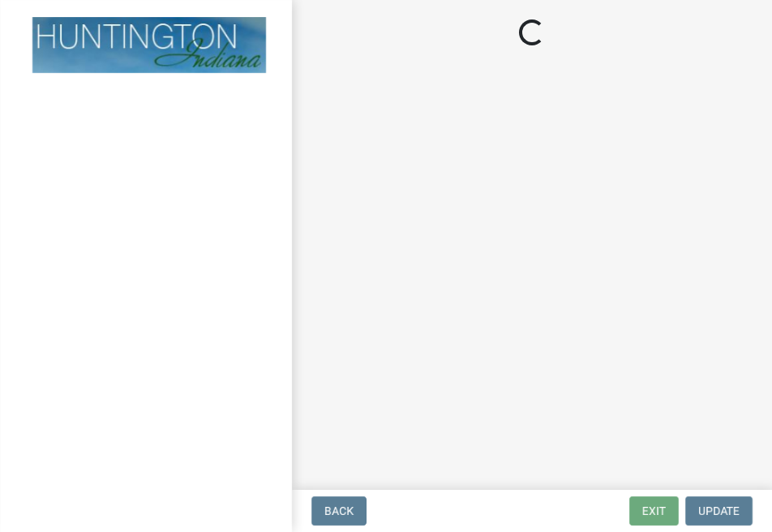 This screenshot has width=772, height=532. What do you see at coordinates (719, 511) in the screenshot?
I see `span: Update` at bounding box center [719, 511].